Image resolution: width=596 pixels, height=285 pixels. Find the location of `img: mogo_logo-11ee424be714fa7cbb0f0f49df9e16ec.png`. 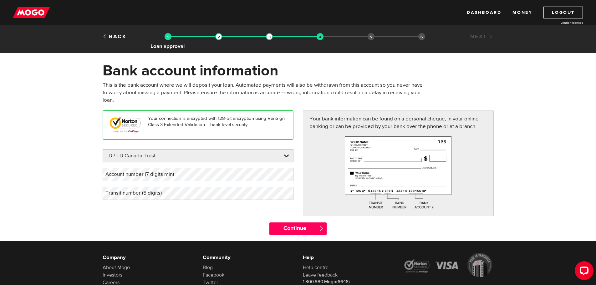

img: mogo_logo-11ee424be714fa7cbb0f0f49df9e16ec.png is located at coordinates (31, 13).